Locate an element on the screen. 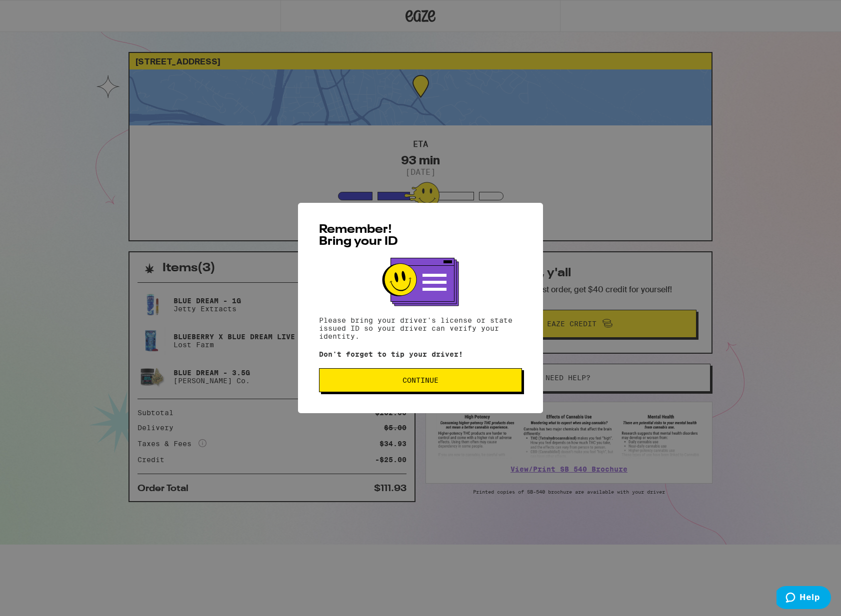  button: Continue is located at coordinates (420, 380).